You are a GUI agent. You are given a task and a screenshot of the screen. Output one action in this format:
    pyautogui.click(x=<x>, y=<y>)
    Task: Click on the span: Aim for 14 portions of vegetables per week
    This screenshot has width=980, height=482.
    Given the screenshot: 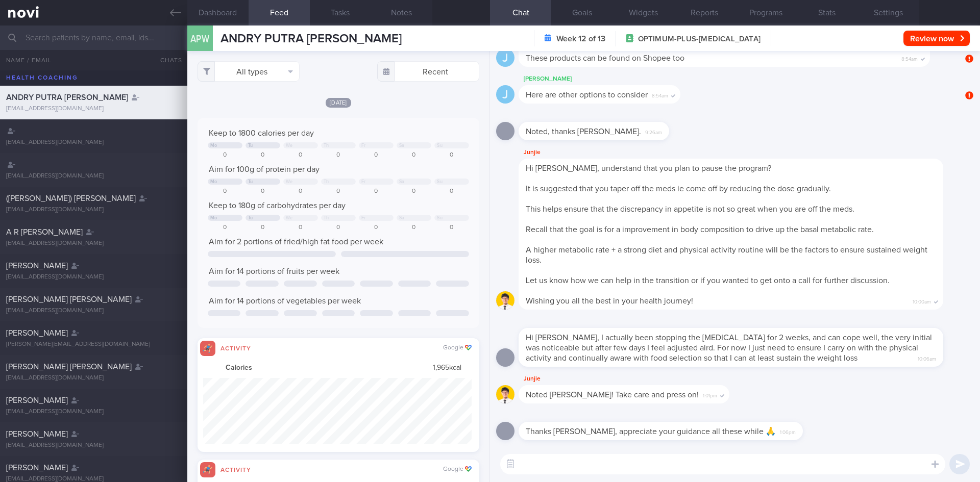 What is the action you would take?
    pyautogui.click(x=285, y=301)
    